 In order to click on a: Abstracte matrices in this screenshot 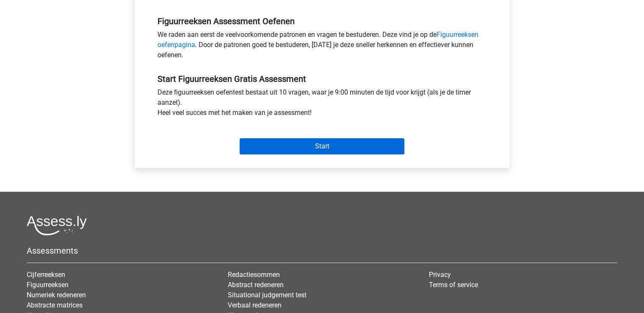, I will do `click(55, 305)`.